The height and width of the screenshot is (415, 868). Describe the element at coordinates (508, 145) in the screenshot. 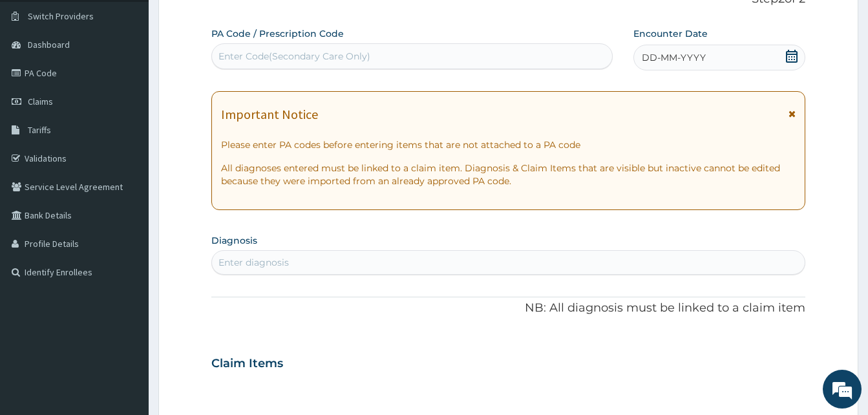

I see `p: Please enter PA codes before entering items that are not attached to a PA code` at that location.